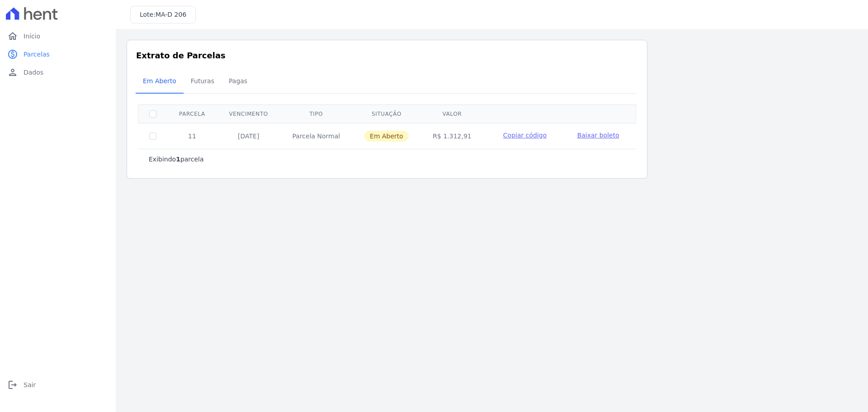  Describe the element at coordinates (29, 385) in the screenshot. I see `span: Sair` at that location.